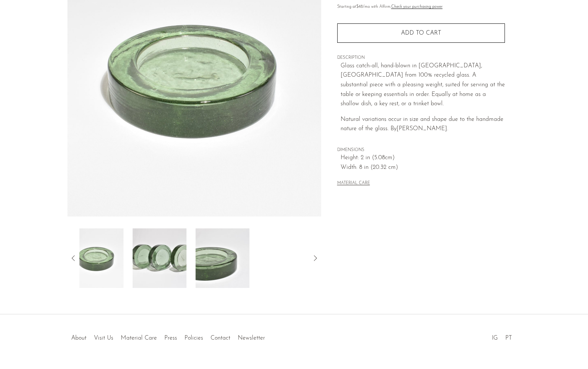 The height and width of the screenshot is (369, 588). Describe the element at coordinates (360, 7) in the screenshot. I see `span: $48` at that location.